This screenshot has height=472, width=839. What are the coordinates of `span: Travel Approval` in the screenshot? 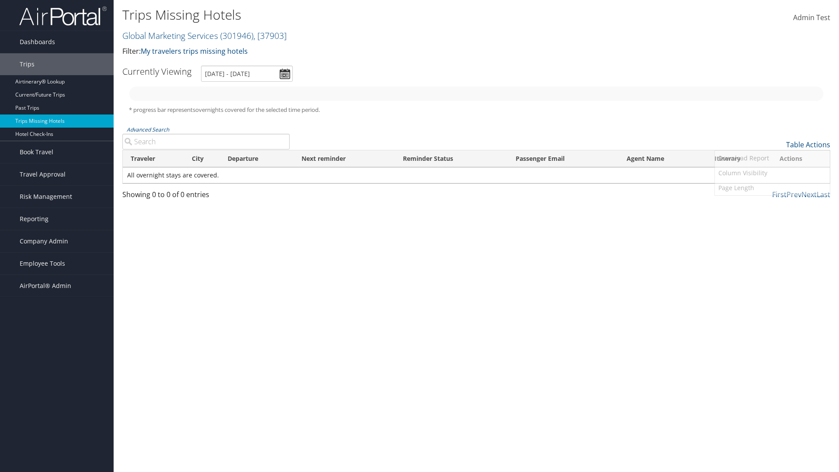 It's located at (42, 174).